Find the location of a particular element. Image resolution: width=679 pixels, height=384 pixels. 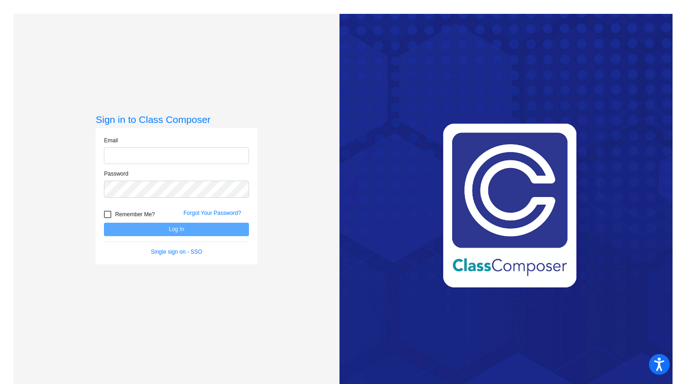

span: Remember Me? is located at coordinates (135, 214).